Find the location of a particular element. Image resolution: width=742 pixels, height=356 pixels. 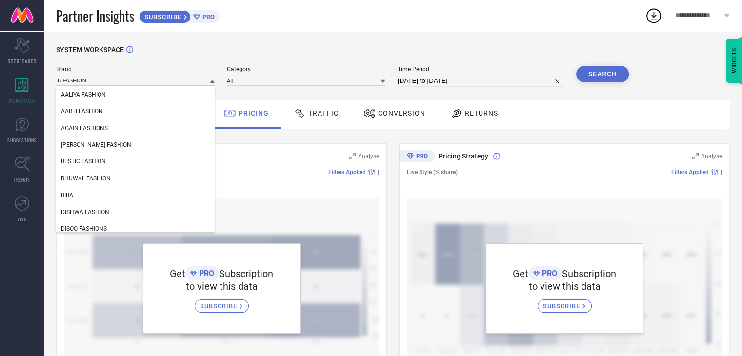

span: Brand is located at coordinates (135, 69).